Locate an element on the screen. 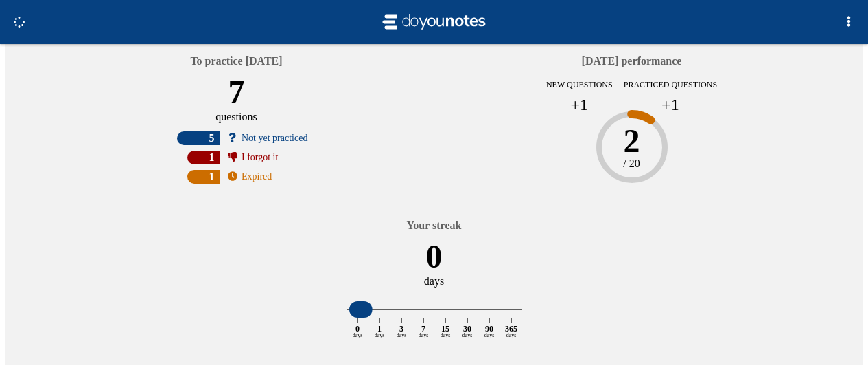 The image size is (868, 379). div: 5 is located at coordinates (198, 138).